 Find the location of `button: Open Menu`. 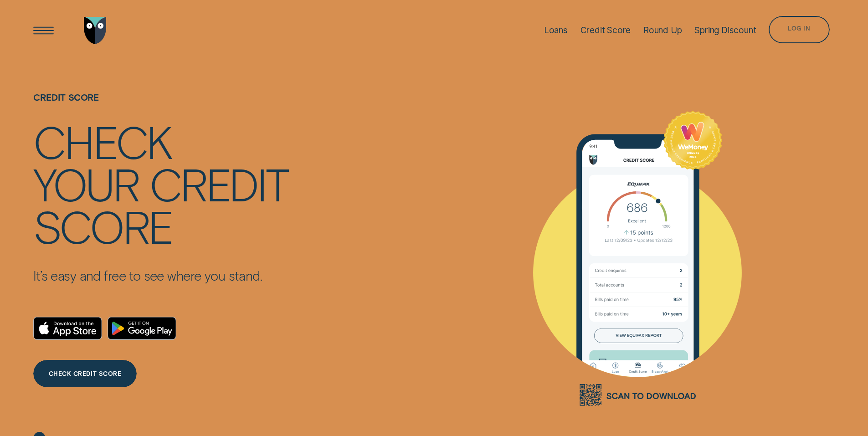

button: Open Menu is located at coordinates (43, 30).